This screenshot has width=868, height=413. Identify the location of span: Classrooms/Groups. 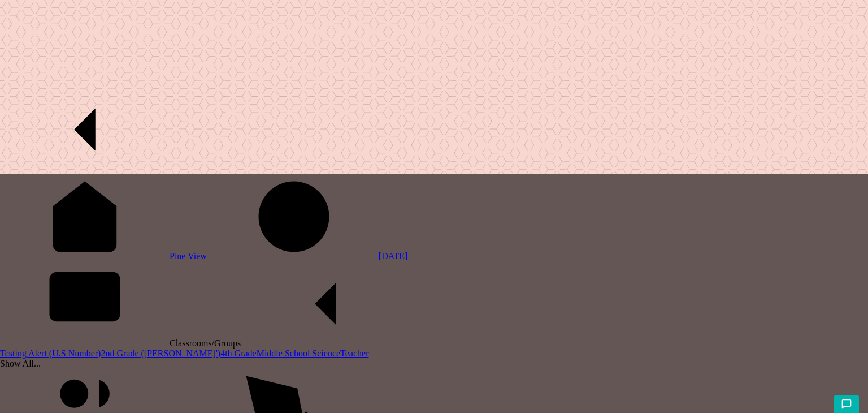
(290, 343).